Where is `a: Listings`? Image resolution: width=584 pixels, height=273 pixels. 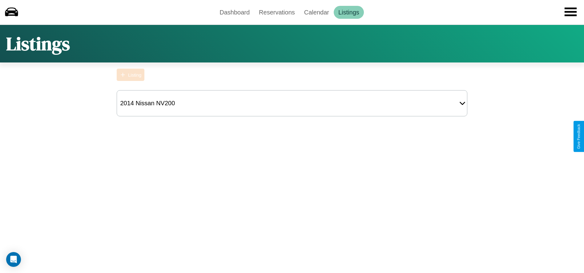 a: Listings is located at coordinates (349, 12).